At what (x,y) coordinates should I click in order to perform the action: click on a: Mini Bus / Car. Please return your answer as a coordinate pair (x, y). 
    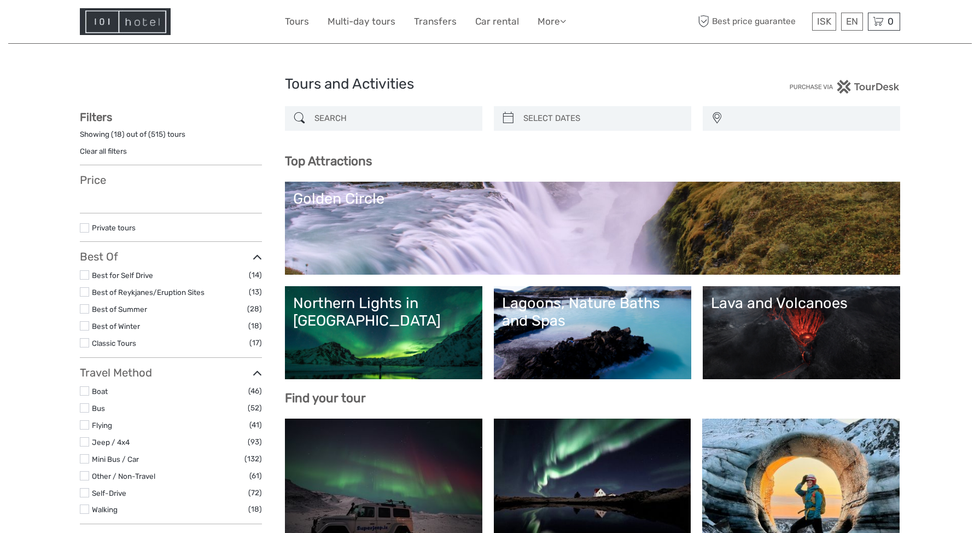
    Looking at the image, I should click on (116, 459).